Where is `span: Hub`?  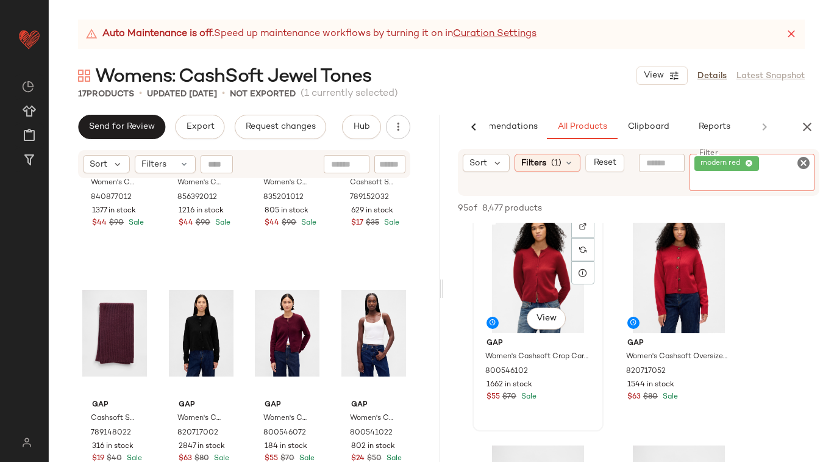
span: Hub is located at coordinates (362, 127).